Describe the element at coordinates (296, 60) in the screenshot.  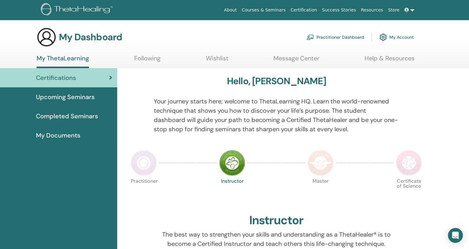
I see `a: Message Center` at that location.